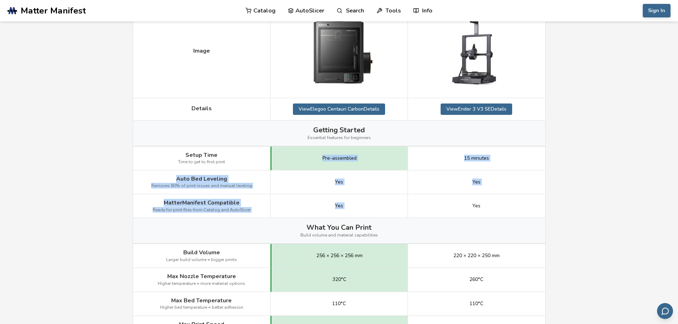 This screenshot has height=324, width=678. What do you see at coordinates (202, 109) in the screenshot?
I see `span: Details` at bounding box center [202, 109].